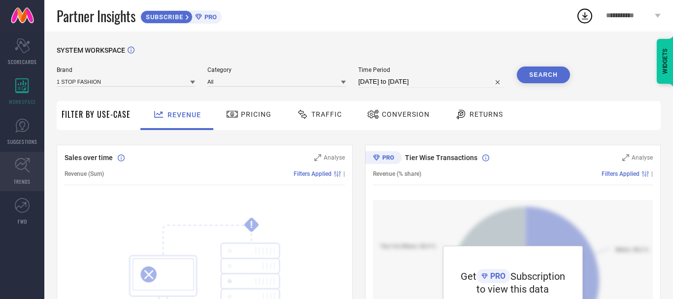 The width and height of the screenshot is (673, 299). What do you see at coordinates (383, 159) in the screenshot?
I see `div: Premium` at bounding box center [383, 159].